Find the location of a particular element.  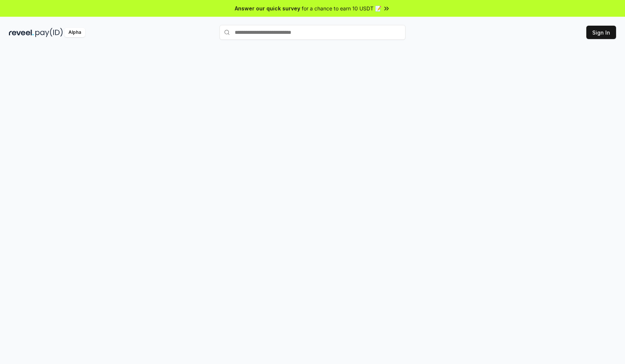

img: reveel_dark is located at coordinates (21, 32).